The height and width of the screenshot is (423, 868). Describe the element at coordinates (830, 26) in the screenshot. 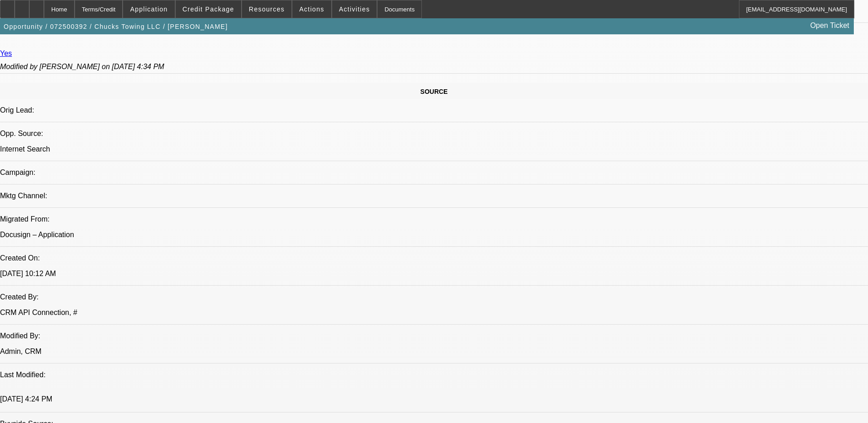

I see `a: Open Ticket` at that location.